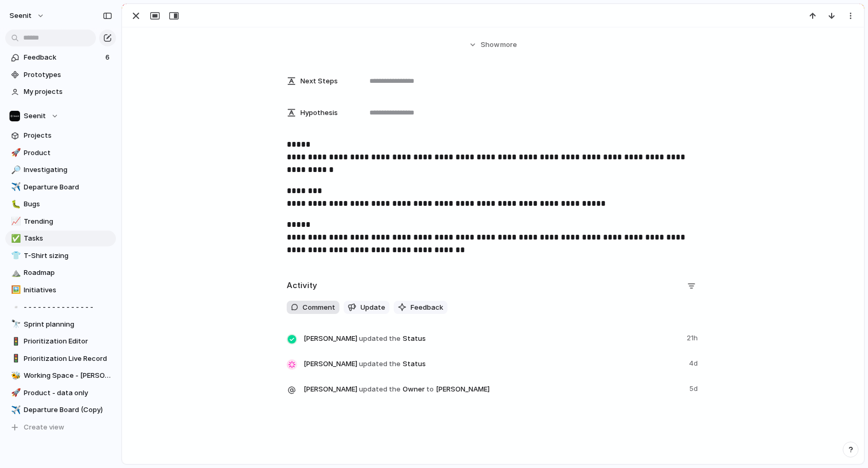 This screenshot has height=468, width=868. I want to click on span: Show, so click(490, 45).